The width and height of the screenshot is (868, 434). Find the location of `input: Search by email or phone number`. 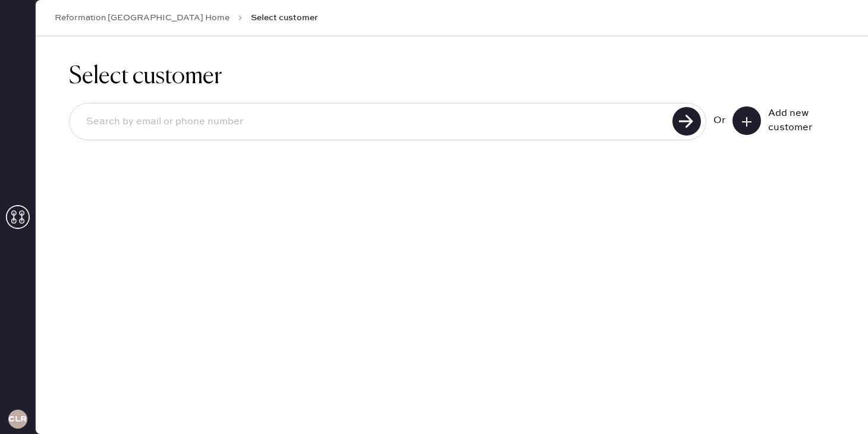

input: Search by email or phone number is located at coordinates (373, 122).